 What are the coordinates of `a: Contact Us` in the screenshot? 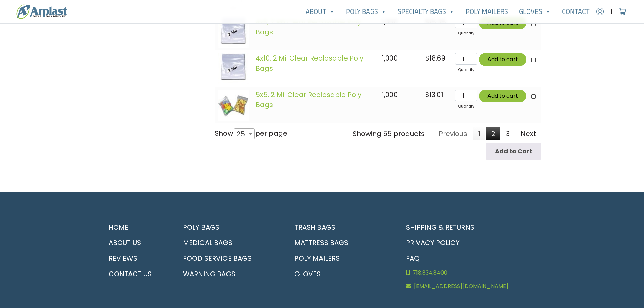 It's located at (136, 274).